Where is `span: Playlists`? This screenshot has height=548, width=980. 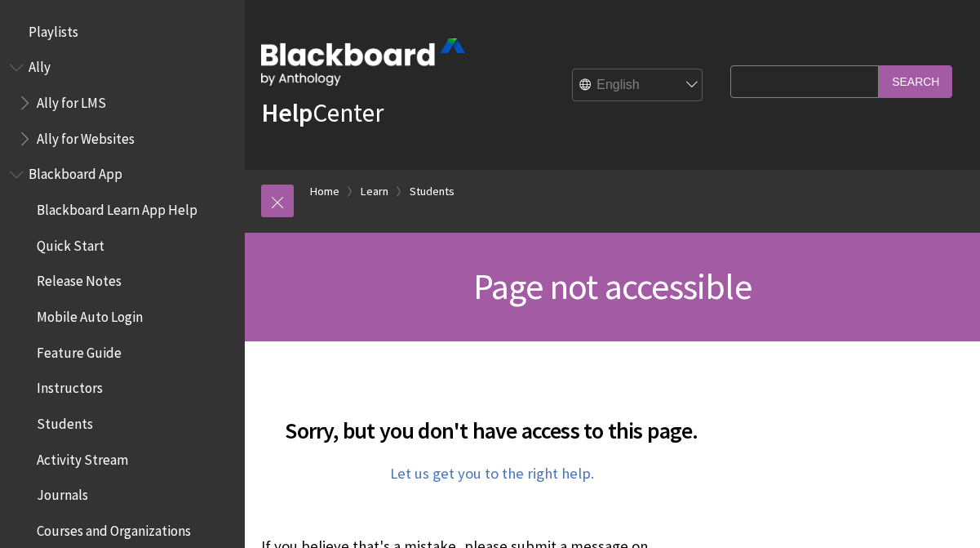 span: Playlists is located at coordinates (53, 29).